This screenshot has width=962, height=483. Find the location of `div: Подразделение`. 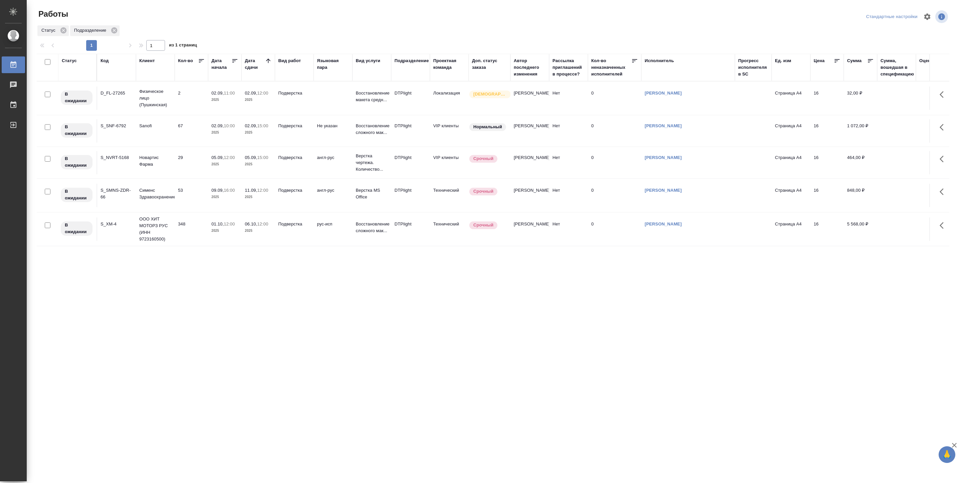

div: Подразделение is located at coordinates (412, 61).